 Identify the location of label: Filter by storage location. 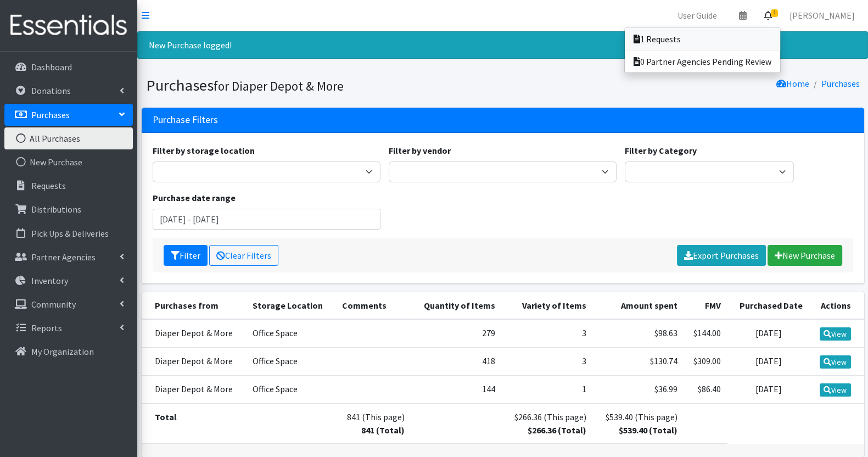
(203, 151).